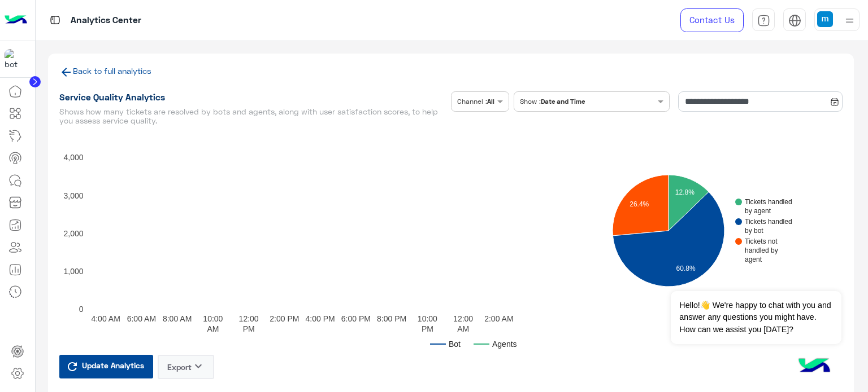 The width and height of the screenshot is (868, 392). What do you see at coordinates (761, 250) in the screenshot?
I see `text: handled by` at bounding box center [761, 250].